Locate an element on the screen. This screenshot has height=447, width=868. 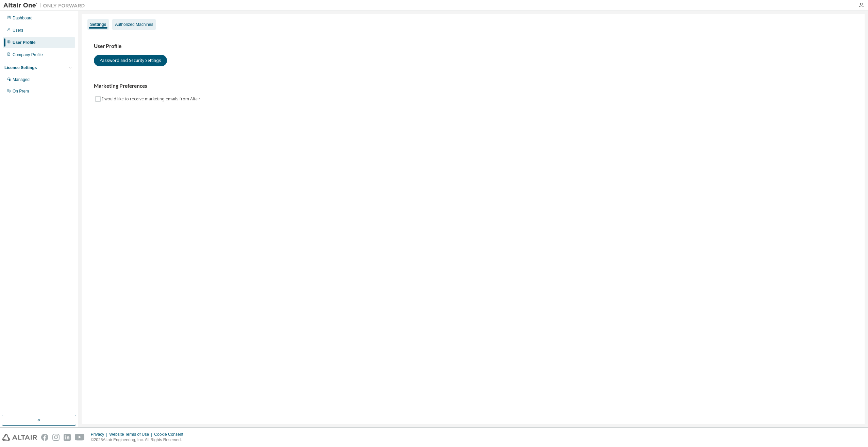
img: altair_logo.svg is located at coordinates (19, 437).